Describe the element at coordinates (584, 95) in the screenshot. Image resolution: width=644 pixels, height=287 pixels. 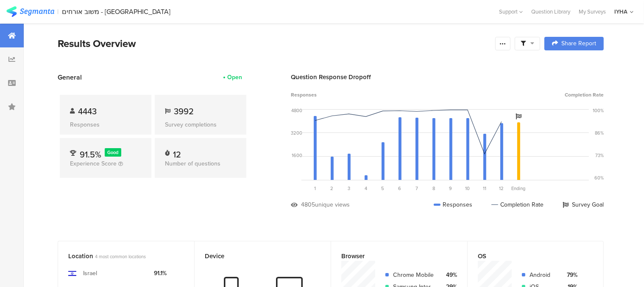
I see `span: Completion Rate` at that location.